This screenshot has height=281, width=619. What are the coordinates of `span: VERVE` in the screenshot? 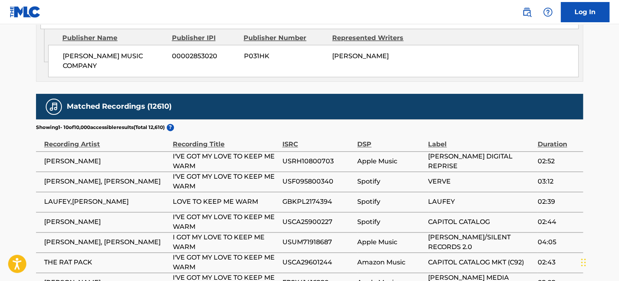 It's located at (481, 182).